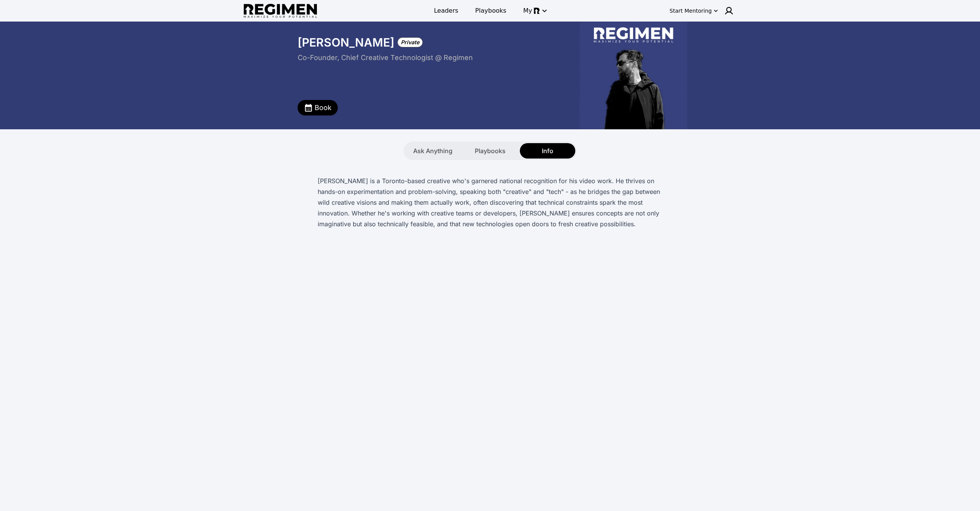 This screenshot has height=511, width=980. What do you see at coordinates (490, 11) in the screenshot?
I see `a: Playbooks` at bounding box center [490, 11].